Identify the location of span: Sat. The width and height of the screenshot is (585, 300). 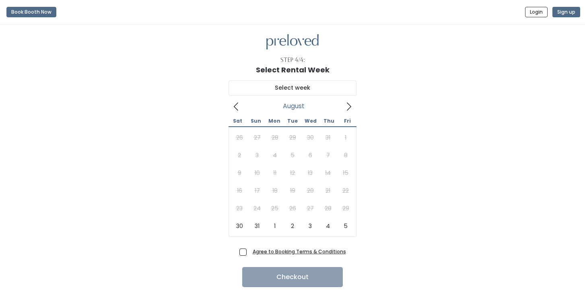
(237, 121).